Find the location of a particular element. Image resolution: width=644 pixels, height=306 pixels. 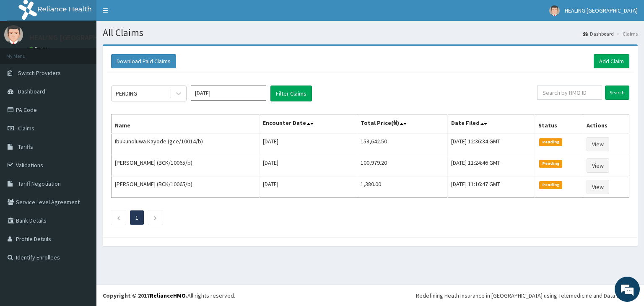

a: Online is located at coordinates (40, 49).